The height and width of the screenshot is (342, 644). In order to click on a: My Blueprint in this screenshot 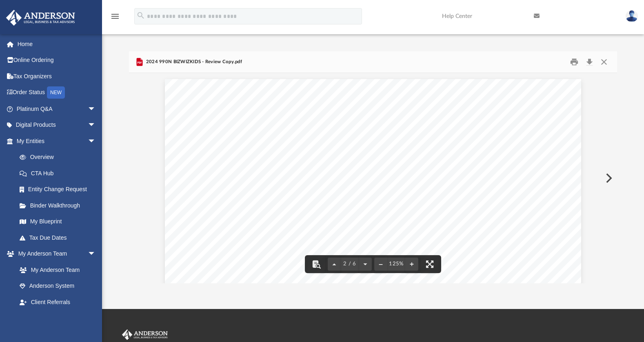, I will do `click(58, 222)`.